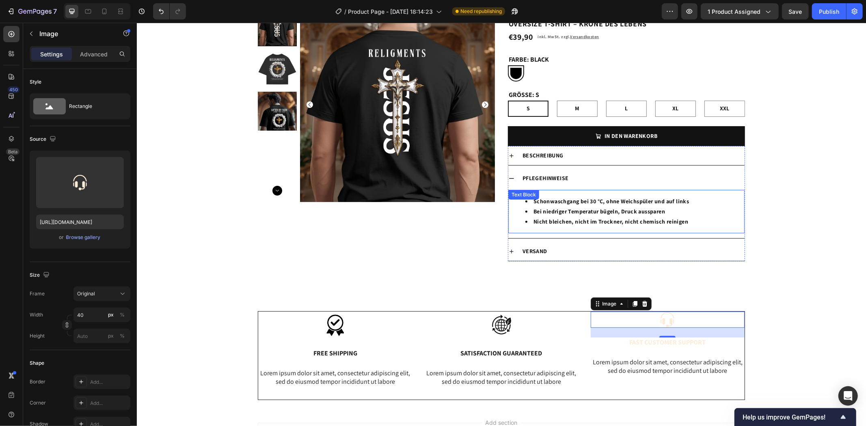 The image size is (866, 426). I want to click on button: Show survey - Help us improve GemPages!, so click(795, 417).